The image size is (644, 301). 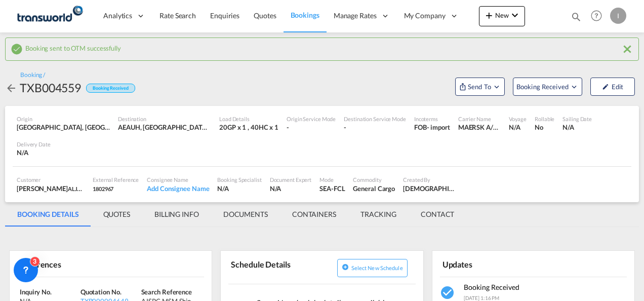 I want to click on span: Quotes, so click(x=265, y=15).